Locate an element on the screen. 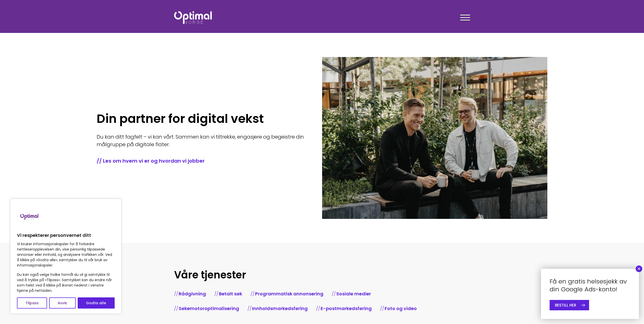 The height and width of the screenshot is (324, 644). button: Godta alle is located at coordinates (96, 303).